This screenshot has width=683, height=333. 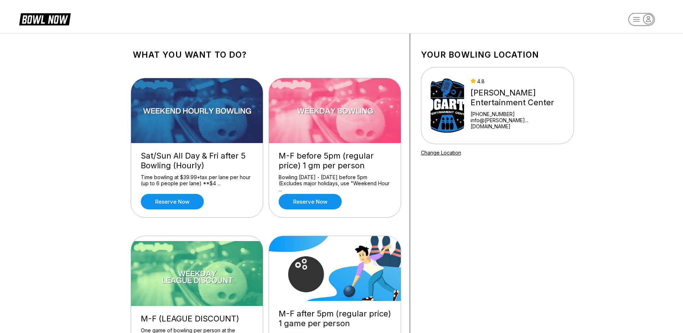 What do you see at coordinates (197, 180) in the screenshot?
I see `div: Time bowling at $39.99+tax per lane per hour (up to 6 people per lane) **$4 ...` at bounding box center [197, 180].